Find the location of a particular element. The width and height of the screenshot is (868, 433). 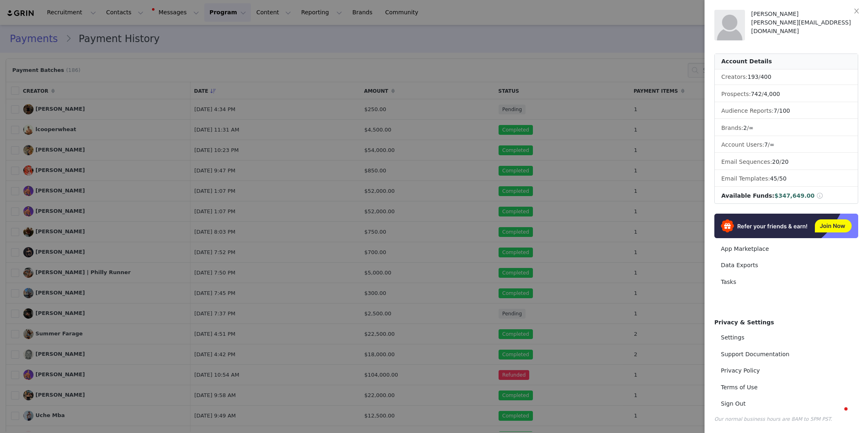

a: Support Documentation is located at coordinates (786, 354).